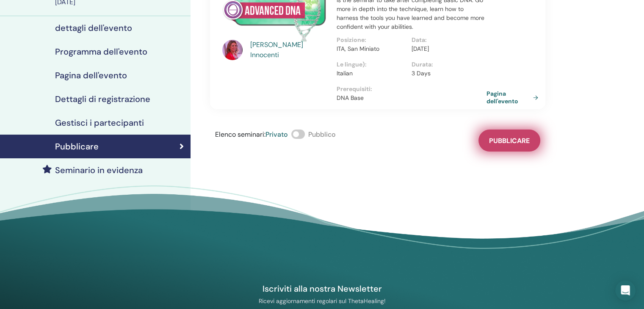  Describe the element at coordinates (103, 99) in the screenshot. I see `h4: Dettagli di registrazione` at that location.